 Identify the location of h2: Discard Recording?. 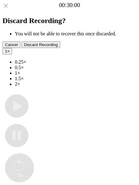
(69, 21).